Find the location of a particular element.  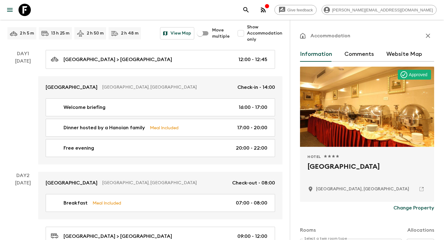

p: Allocations is located at coordinates (421, 230).